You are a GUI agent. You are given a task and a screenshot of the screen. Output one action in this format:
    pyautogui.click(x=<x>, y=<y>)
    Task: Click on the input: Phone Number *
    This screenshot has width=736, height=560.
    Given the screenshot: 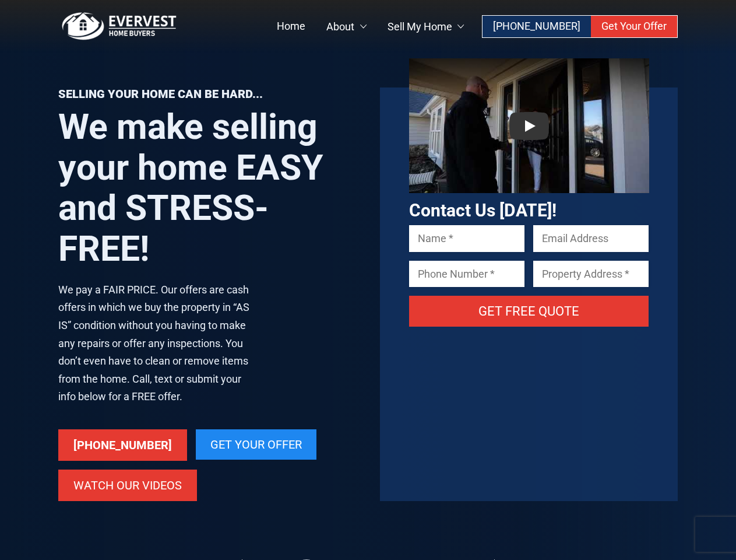 What is the action you would take?
    pyautogui.click(x=467, y=273)
    